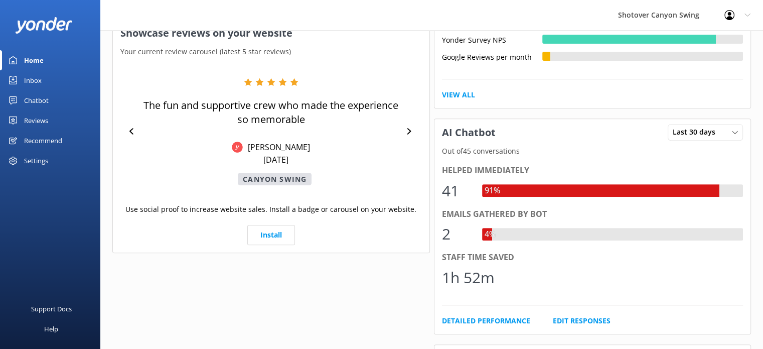 This screenshot has width=763, height=349. I want to click on div: Reviews, so click(36, 120).